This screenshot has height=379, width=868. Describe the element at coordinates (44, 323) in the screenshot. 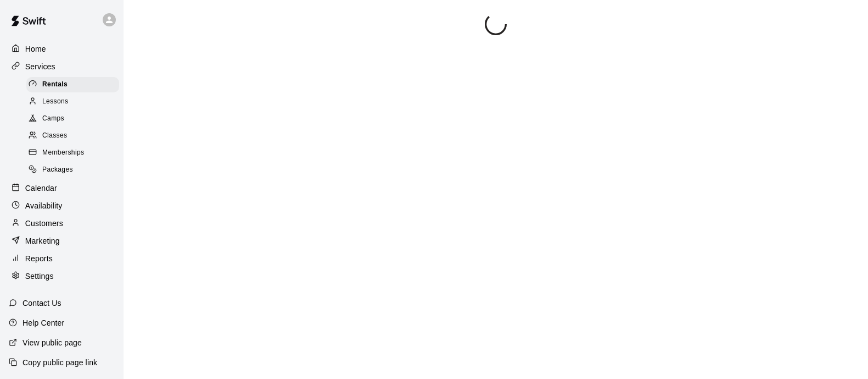

I see `p: Help Center` at that location.